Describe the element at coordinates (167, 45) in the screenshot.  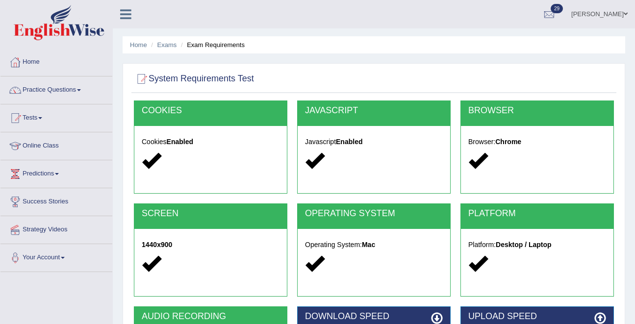
I see `a: Exams` at that location.